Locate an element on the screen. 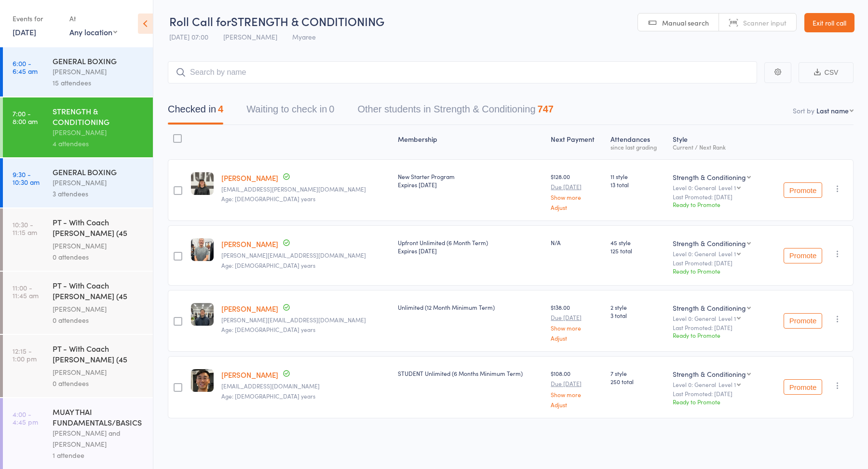 The image size is (868, 469). img: image1741816812.png is located at coordinates (202, 249).